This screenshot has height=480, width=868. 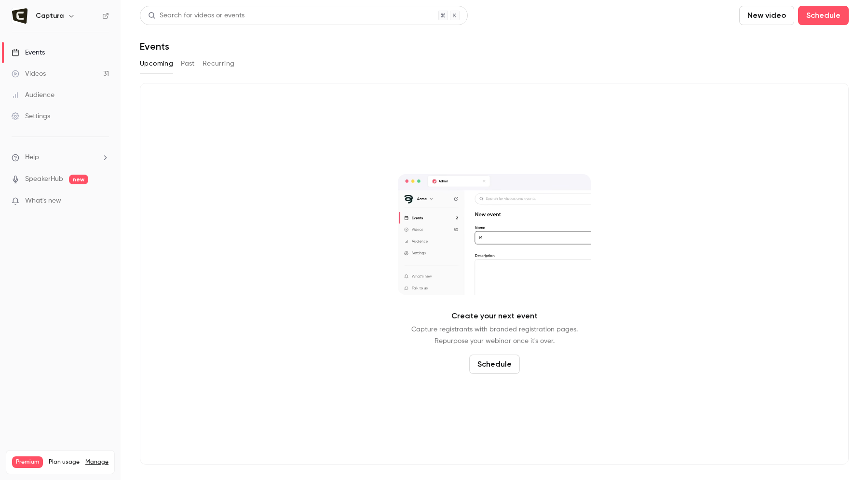 I want to click on img: Captura, so click(x=20, y=16).